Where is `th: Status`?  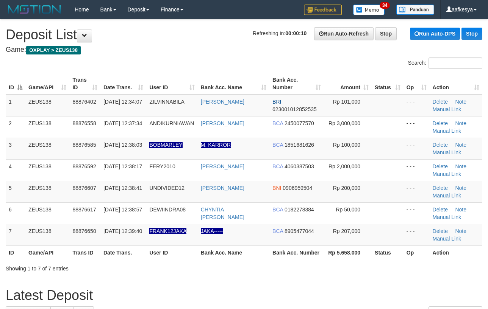
th: Status is located at coordinates (387, 253).